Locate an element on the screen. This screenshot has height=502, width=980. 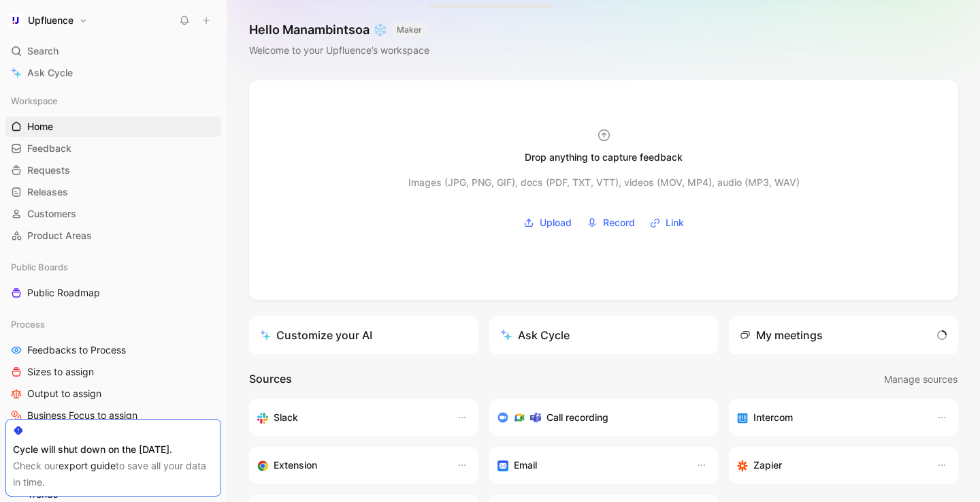
span: Link is located at coordinates (674, 223).